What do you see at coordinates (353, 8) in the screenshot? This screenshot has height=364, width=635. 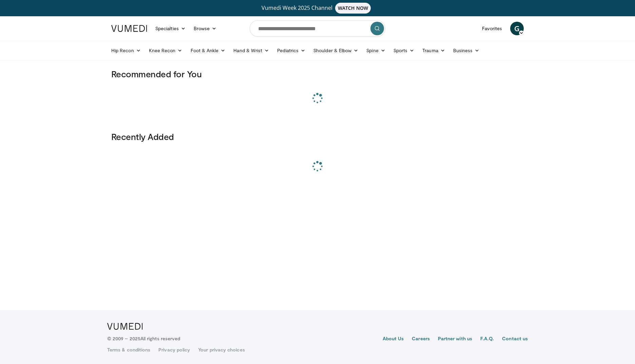 I see `span: WATCH NOW` at bounding box center [353, 8].